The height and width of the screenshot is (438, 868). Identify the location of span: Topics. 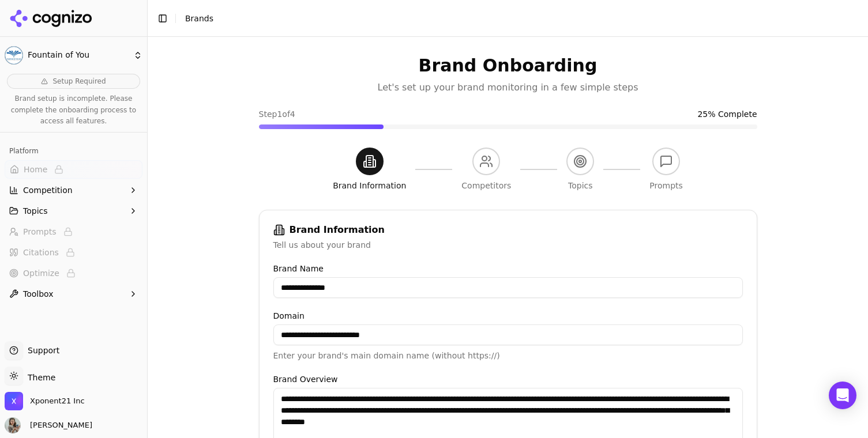
(35, 211).